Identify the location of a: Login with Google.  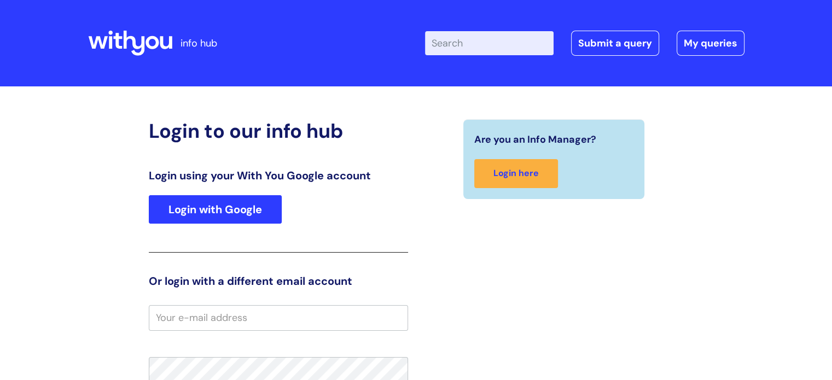
(215, 209).